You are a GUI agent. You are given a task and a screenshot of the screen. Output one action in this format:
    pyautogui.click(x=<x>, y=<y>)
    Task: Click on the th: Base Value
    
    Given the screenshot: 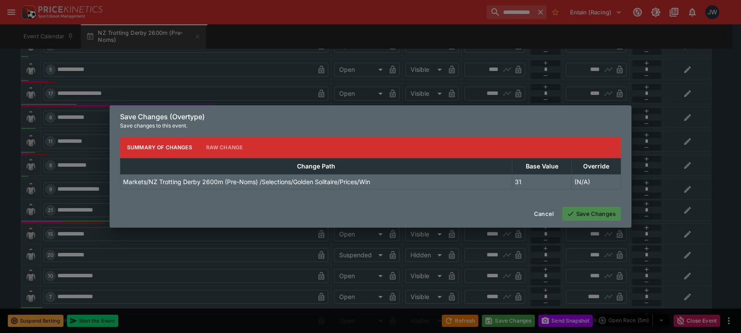 What is the action you would take?
    pyautogui.click(x=542, y=166)
    